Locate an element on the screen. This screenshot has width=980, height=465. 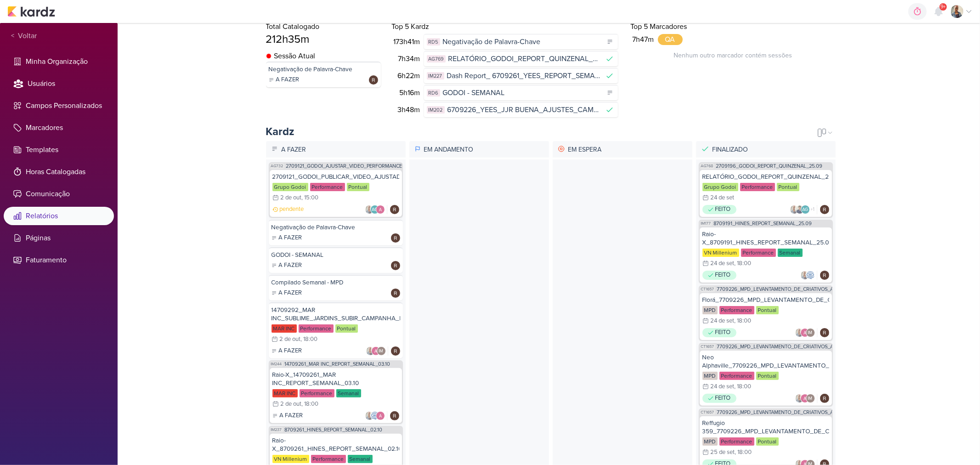
div: Semanal is located at coordinates (360, 459).